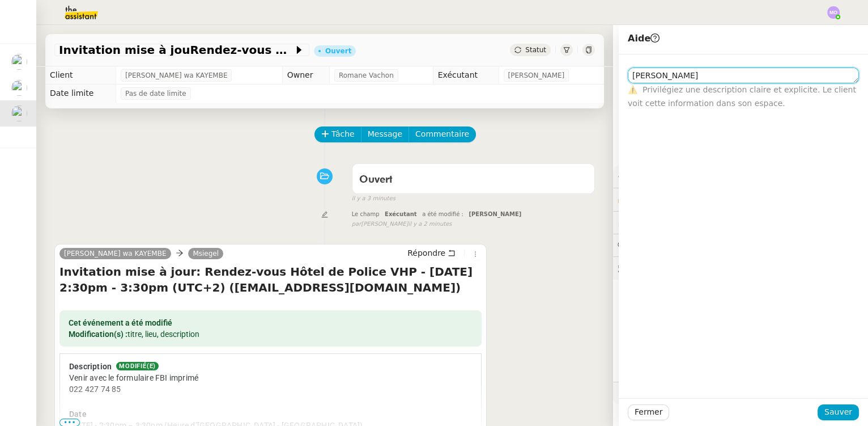 Image resolution: width=868 pixels, height=426 pixels. Describe the element at coordinates (305, 75) in the screenshot. I see `td: Owner` at that location.